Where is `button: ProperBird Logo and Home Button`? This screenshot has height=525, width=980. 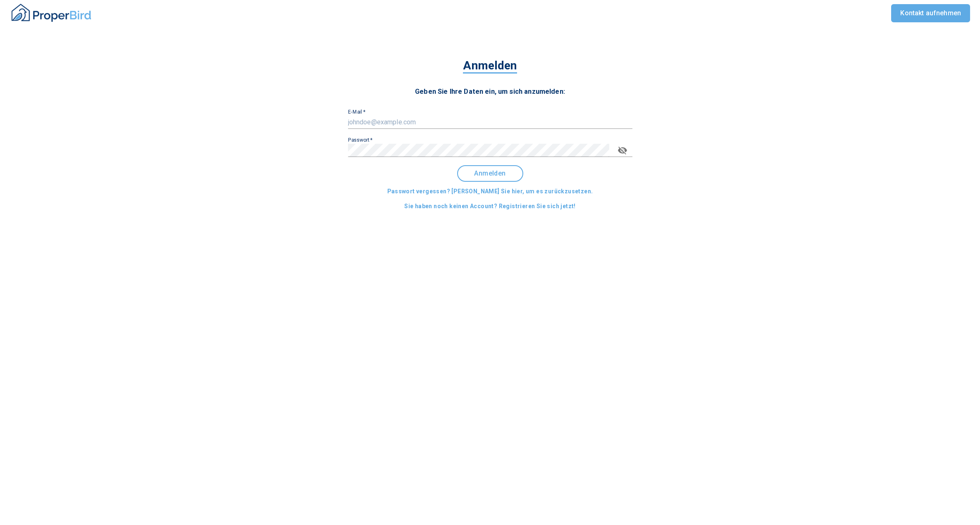 button: ProperBird Logo and Home Button is located at coordinates (52, 13).